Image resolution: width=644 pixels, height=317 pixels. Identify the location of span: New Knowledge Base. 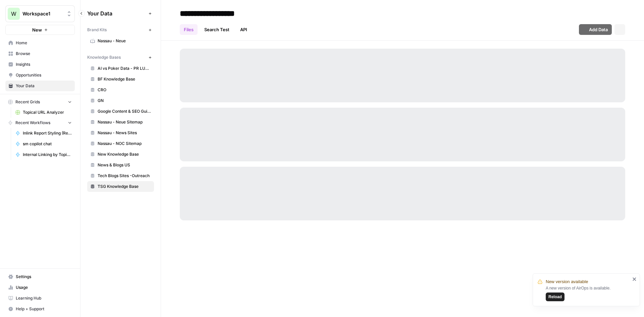
(124, 154).